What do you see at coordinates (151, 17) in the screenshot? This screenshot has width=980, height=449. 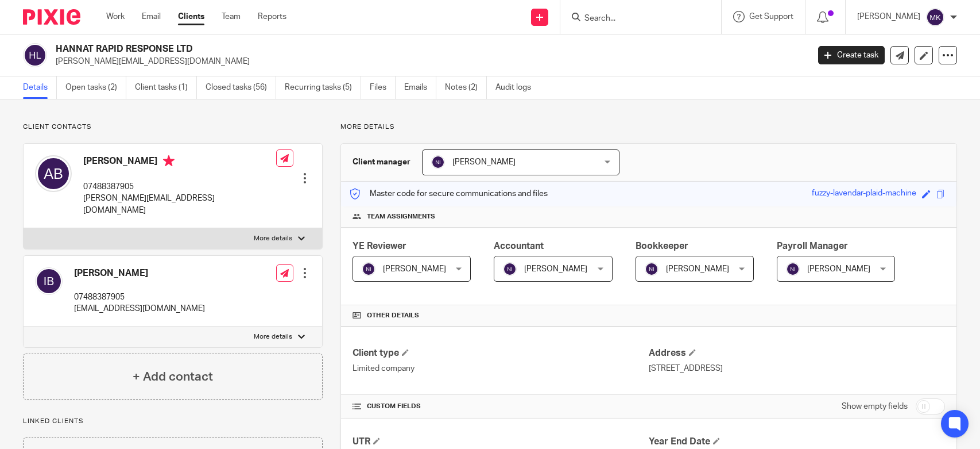 I see `a: Email` at bounding box center [151, 17].